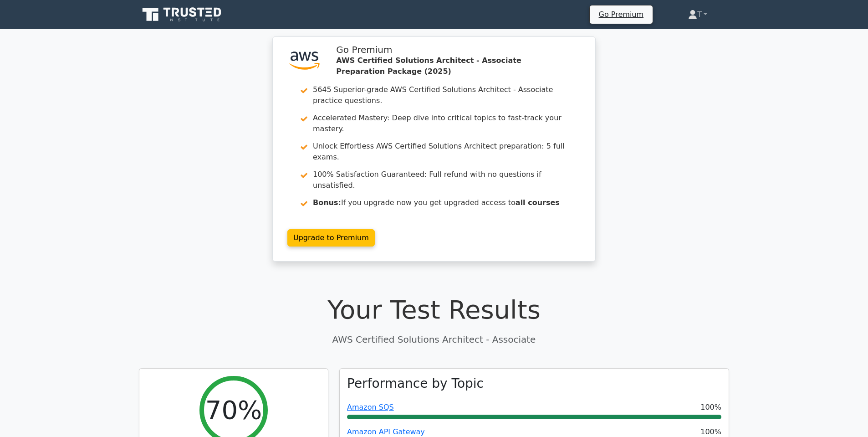 This screenshot has width=868, height=437. Describe the element at coordinates (370, 407) in the screenshot. I see `a: Amazon SQS` at that location.